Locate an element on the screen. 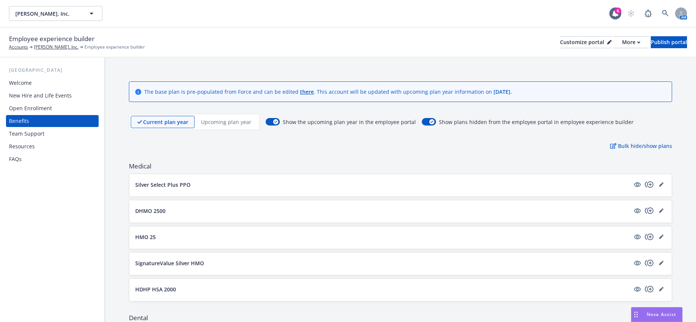  button: Publish portal is located at coordinates (669, 42).